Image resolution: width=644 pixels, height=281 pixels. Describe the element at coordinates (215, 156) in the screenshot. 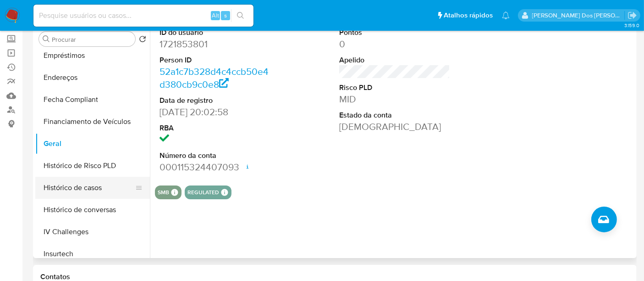

I see `dt: Número da conta` at that location.